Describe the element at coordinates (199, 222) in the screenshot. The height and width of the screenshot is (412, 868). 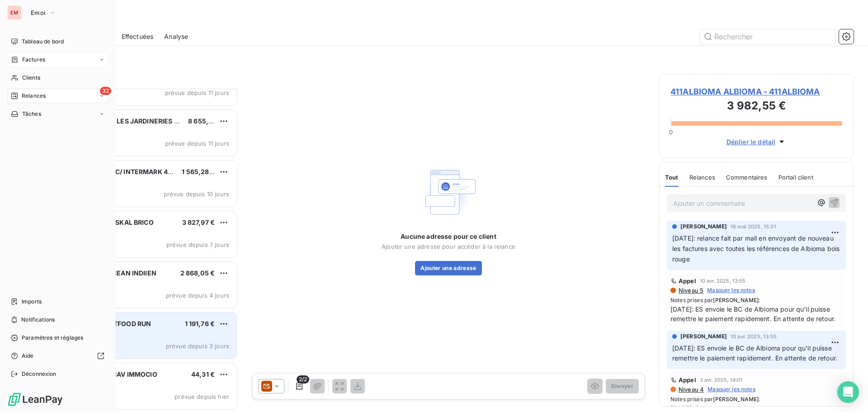
I see `span: 3 827,97 €` at that location.